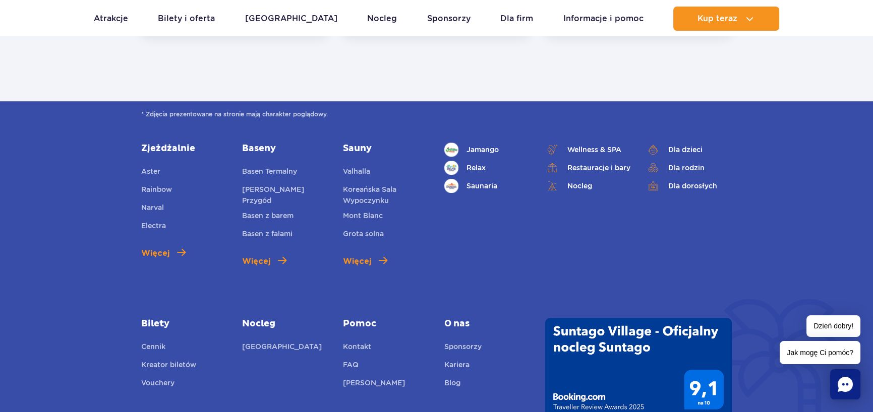 This screenshot has width=873, height=412. I want to click on a: Cennik, so click(153, 348).